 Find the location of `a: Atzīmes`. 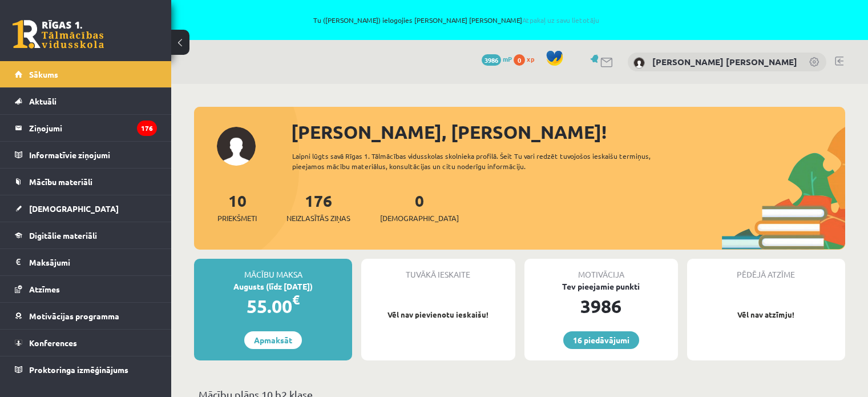

a: Atzīmes is located at coordinates (85, 289).